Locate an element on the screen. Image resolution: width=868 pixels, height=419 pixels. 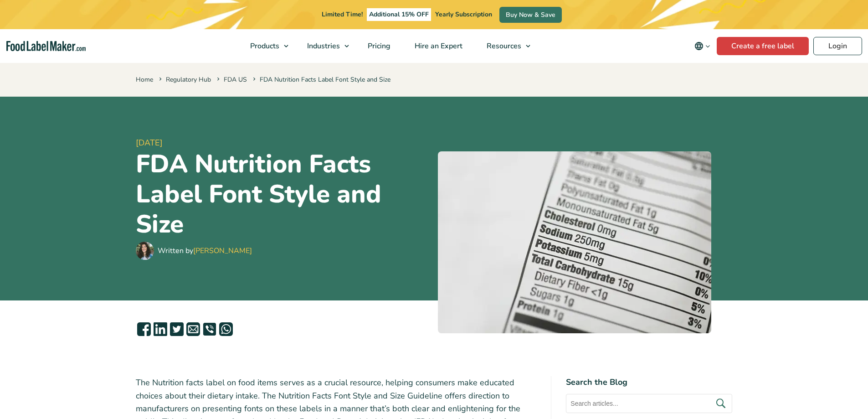
span: Resources is located at coordinates (503, 46).